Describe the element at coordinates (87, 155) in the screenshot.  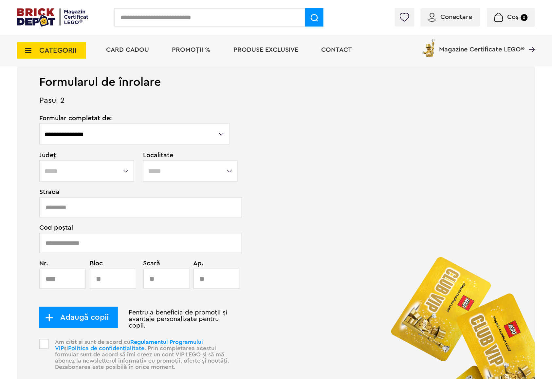
I see `span: Județ` at that location.